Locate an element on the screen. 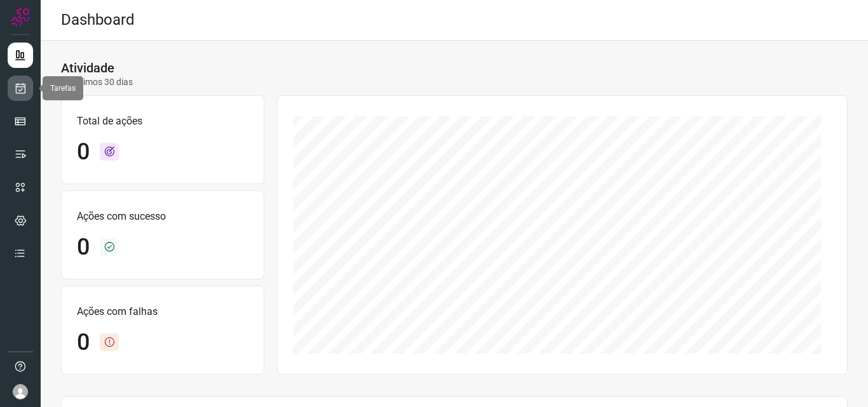 This screenshot has width=868, height=407. p: Total de ações is located at coordinates (163, 121).